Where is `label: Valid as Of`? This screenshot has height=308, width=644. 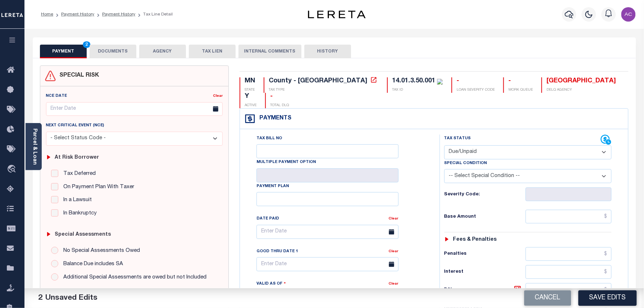
label: Valid as Of is located at coordinates (272, 283).